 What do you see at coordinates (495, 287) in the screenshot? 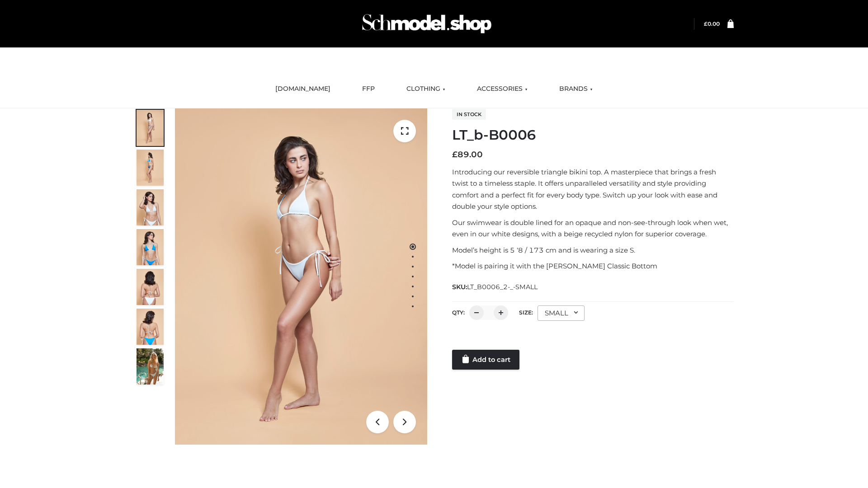
I see `span: SKU:` at bounding box center [495, 287].